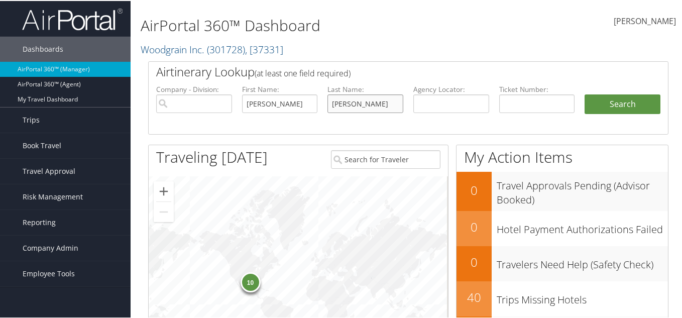 This screenshot has height=318, width=682. I want to click on span: Employee Tools, so click(49, 273).